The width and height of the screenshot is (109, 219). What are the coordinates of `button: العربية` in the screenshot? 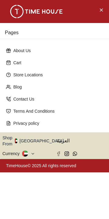 It's located at (81, 141).